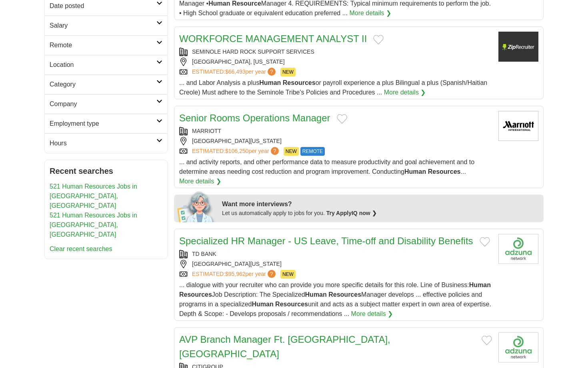  Describe the element at coordinates (103, 45) in the screenshot. I see `h2: Remote` at that location.